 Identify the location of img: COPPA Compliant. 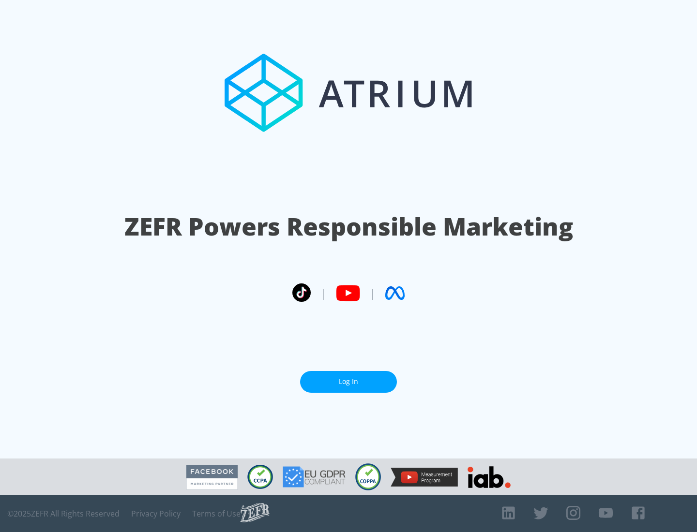
(368, 477).